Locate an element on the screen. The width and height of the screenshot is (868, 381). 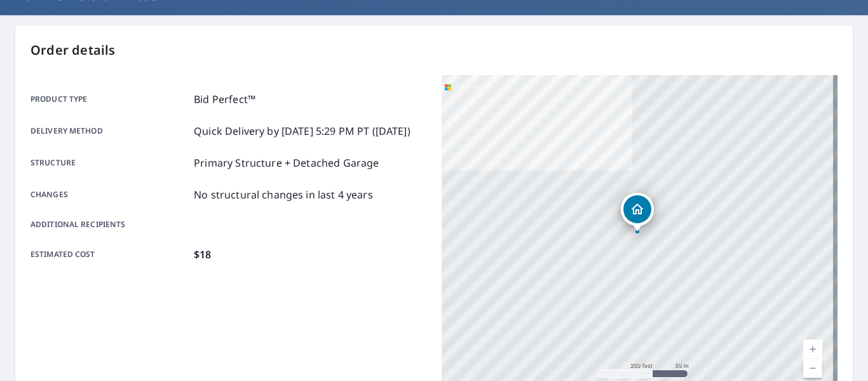
p: Bid Perfect™ is located at coordinates (224, 99).